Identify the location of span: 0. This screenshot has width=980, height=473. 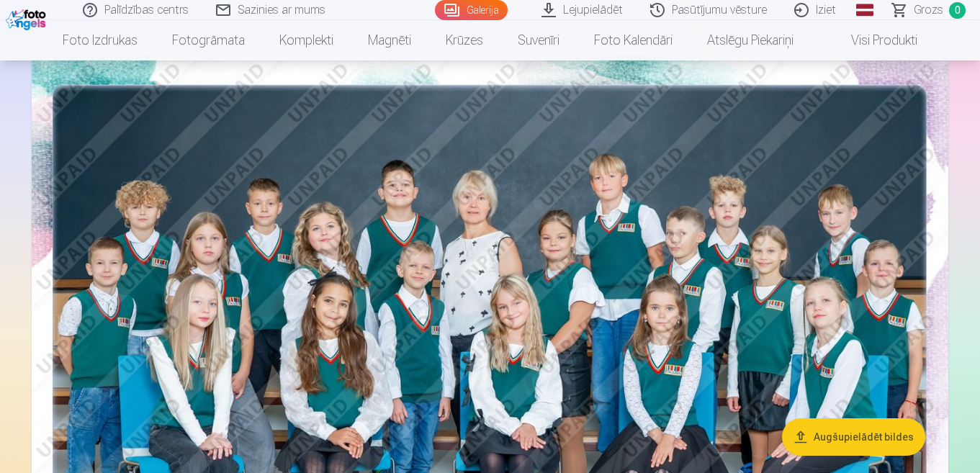
(957, 10).